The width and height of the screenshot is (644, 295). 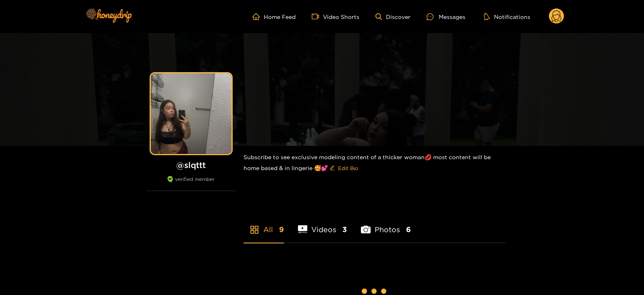 What do you see at coordinates (393, 17) in the screenshot?
I see `a: Discover` at bounding box center [393, 17].